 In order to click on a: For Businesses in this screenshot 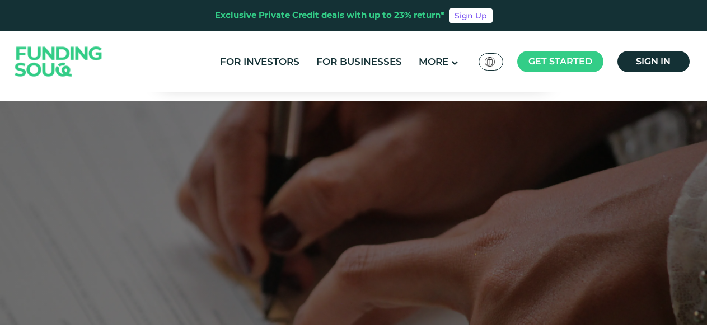, I will do `click(359, 62)`.